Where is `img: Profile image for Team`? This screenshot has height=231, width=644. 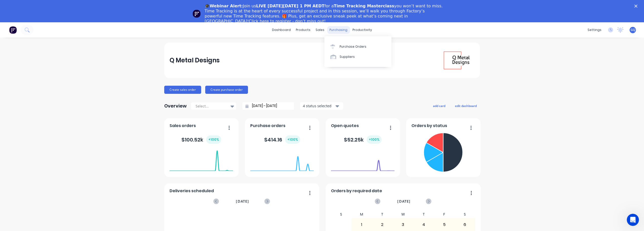 img: Profile image for Team is located at coordinates (197, 14).